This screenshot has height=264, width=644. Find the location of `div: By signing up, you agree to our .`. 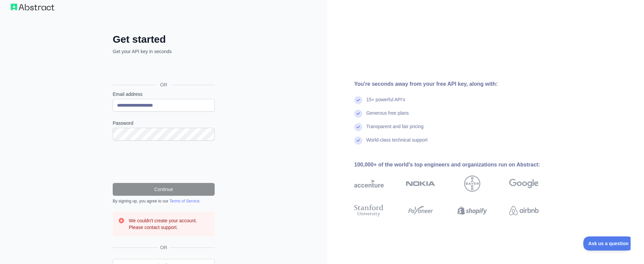

div: By signing up, you agree to our . is located at coordinates (163, 201).